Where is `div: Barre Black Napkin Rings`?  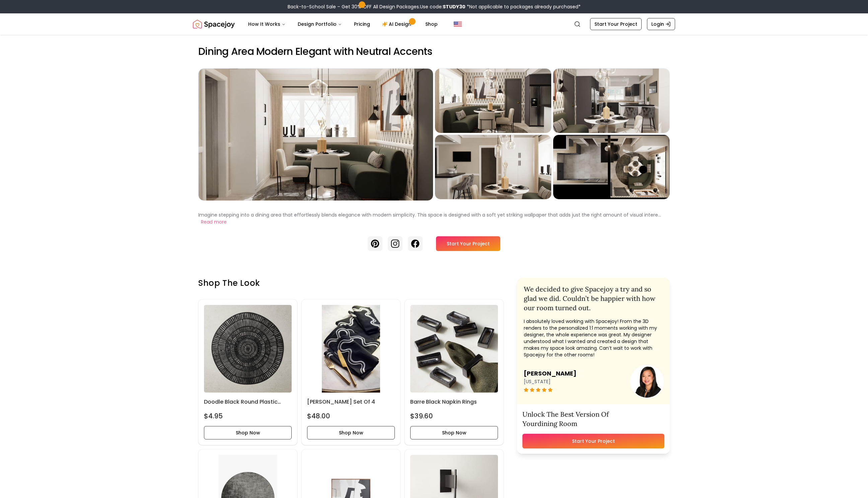
div: Barre Black Napkin Rings is located at coordinates (454, 372).